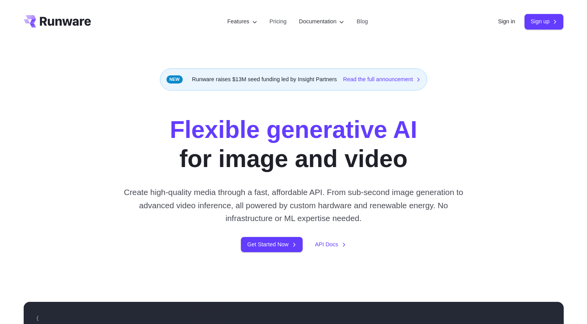  What do you see at coordinates (322, 21) in the screenshot?
I see `label: Documentation` at bounding box center [322, 21].